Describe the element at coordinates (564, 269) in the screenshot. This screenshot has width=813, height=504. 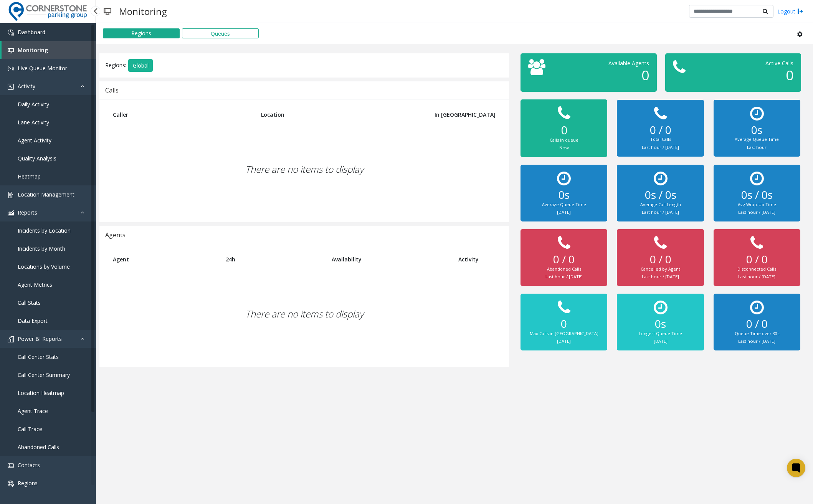
I see `div: Abandoned Calls` at that location.